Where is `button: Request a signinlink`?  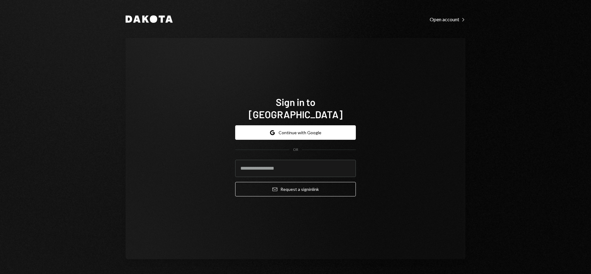
button: Request a signinlink is located at coordinates (295, 189).